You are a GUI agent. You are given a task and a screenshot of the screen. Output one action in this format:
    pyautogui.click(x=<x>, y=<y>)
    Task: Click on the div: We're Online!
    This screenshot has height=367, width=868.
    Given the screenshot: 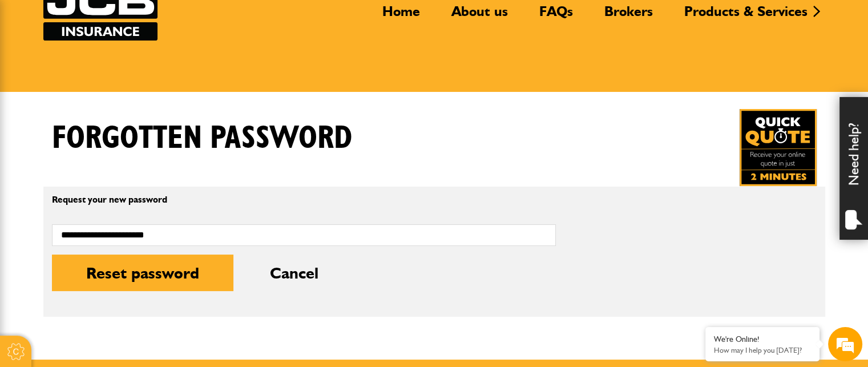 What is the action you would take?
    pyautogui.click(x=762, y=339)
    